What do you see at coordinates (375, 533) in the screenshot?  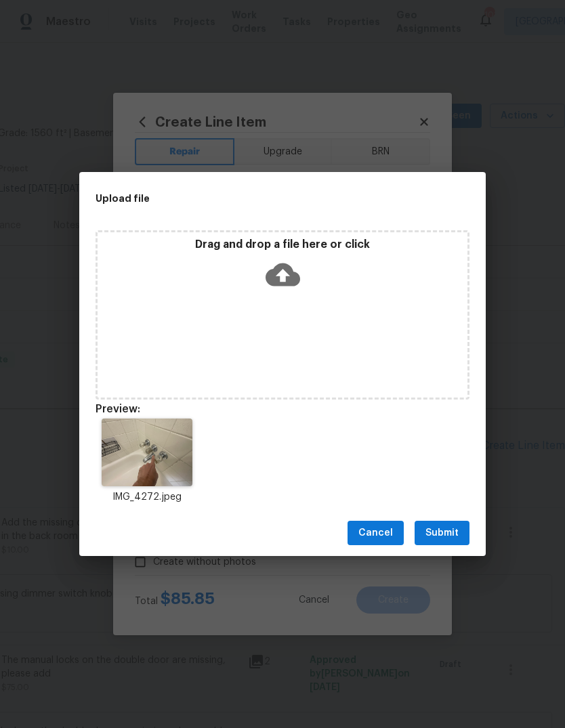 I see `button: Cancel` at bounding box center [375, 533].